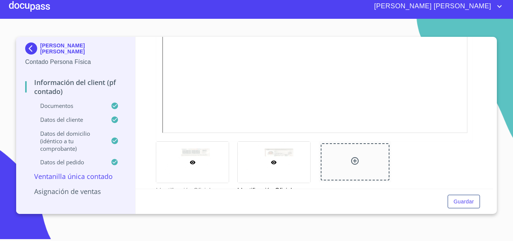 The width and height of the screenshot is (513, 241). What do you see at coordinates (464, 201) in the screenshot?
I see `span: Guardar` at bounding box center [464, 201].